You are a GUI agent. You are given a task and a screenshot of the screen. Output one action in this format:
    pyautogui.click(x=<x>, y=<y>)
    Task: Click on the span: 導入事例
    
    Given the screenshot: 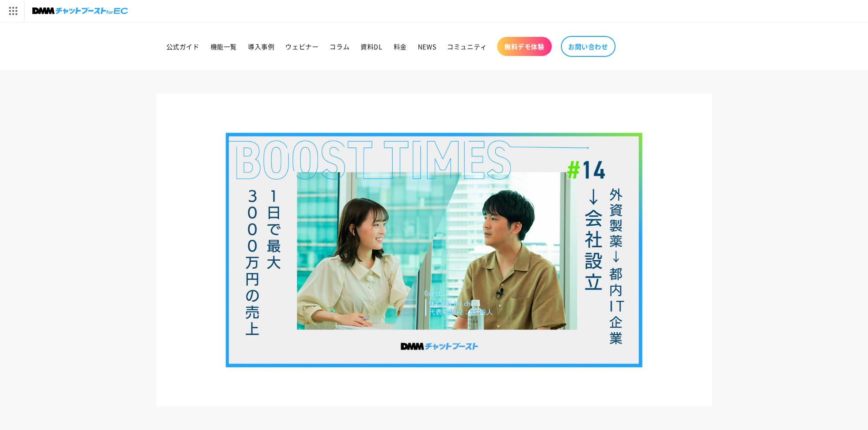 What is the action you would take?
    pyautogui.click(x=261, y=47)
    